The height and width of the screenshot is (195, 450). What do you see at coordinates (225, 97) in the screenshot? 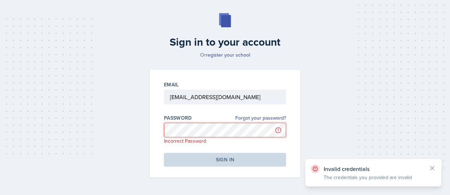
I see `input: Email` at bounding box center [225, 97].